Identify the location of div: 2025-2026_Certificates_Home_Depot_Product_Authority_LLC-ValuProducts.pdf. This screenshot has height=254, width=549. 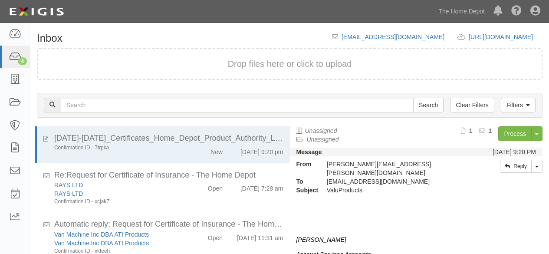
(169, 138).